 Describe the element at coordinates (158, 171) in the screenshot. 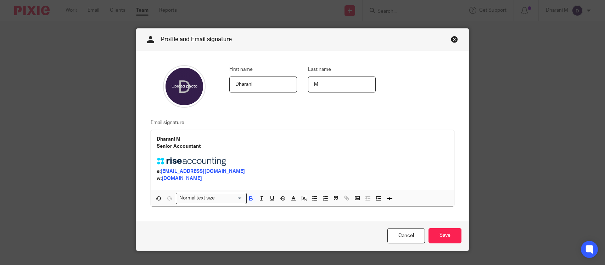

I see `strong: e:` at that location.